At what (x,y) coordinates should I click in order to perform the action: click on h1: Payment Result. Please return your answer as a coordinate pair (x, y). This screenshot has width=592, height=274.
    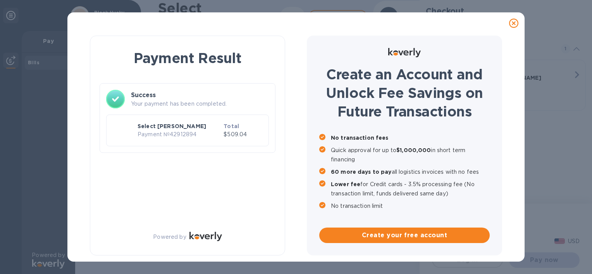
    Looking at the image, I should click on (188, 58).